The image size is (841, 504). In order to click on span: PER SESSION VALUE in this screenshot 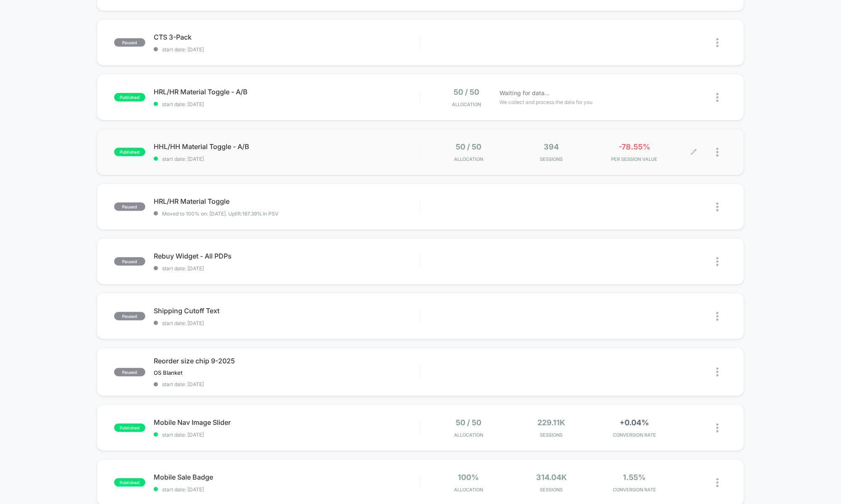, I will do `click(635, 159)`.